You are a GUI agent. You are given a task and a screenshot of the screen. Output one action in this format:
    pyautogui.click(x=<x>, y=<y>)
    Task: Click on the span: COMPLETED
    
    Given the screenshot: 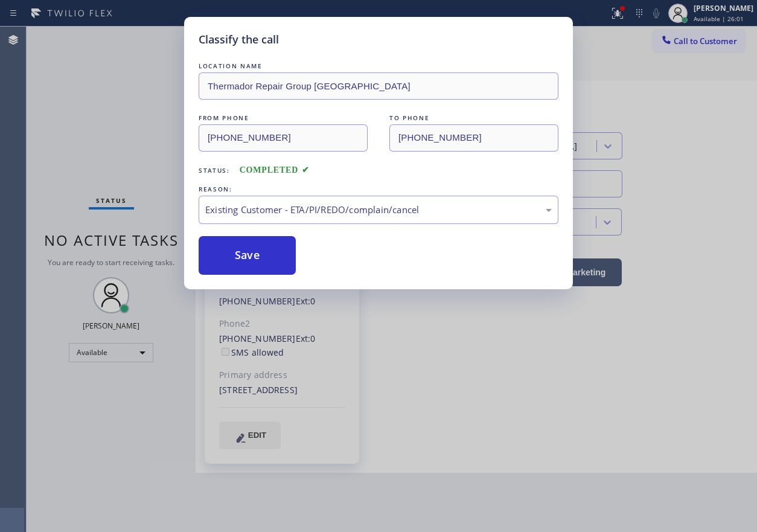 What is the action you would take?
    pyautogui.click(x=275, y=169)
    